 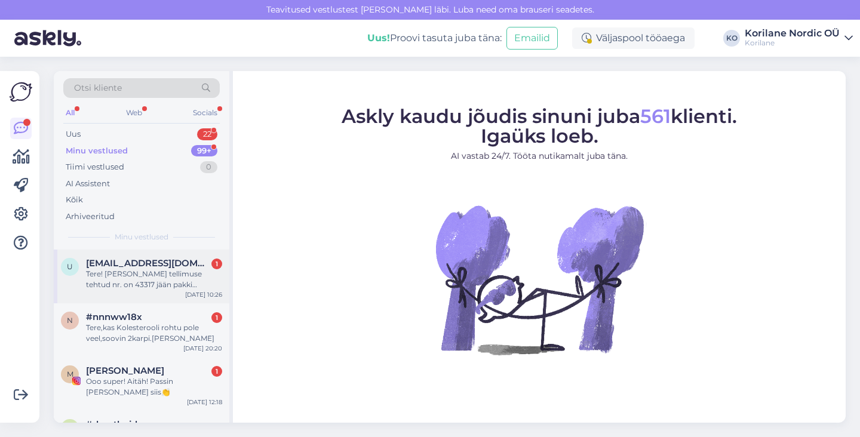 I want to click on div: 99+, so click(x=204, y=151).